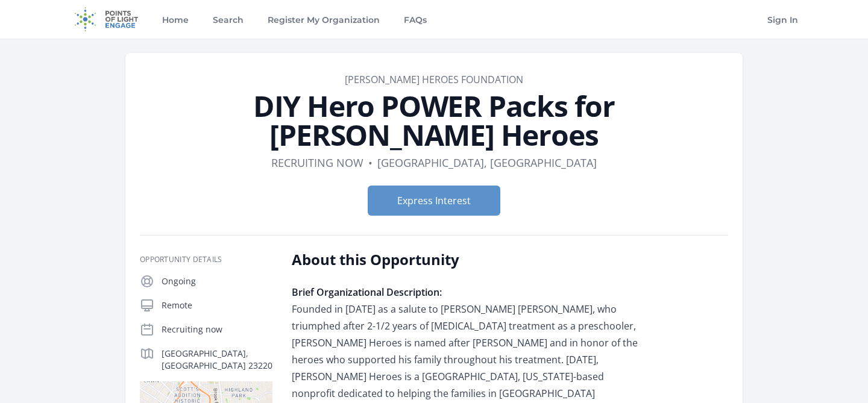 The image size is (868, 403). I want to click on p: Ongoing, so click(217, 281).